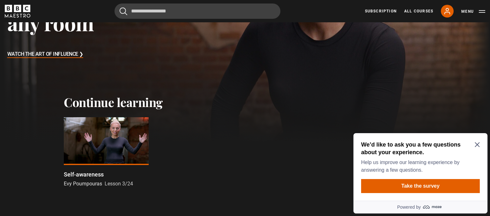 The image size is (490, 216). I want to click on span: Evy Poumpouras, so click(83, 184).